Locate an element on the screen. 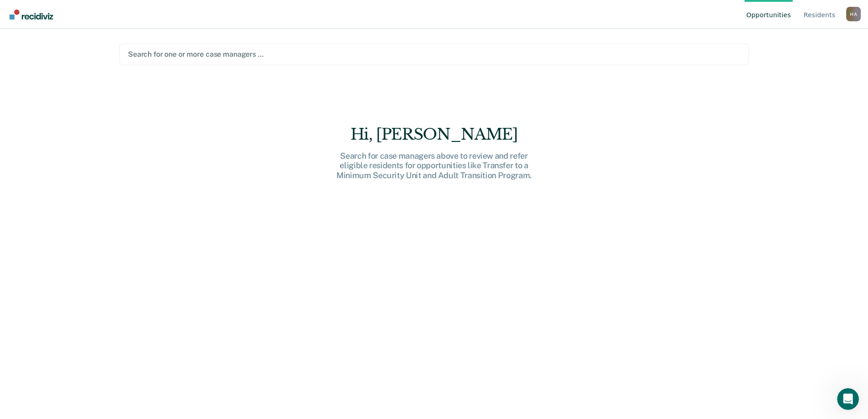  button: Profile dropdown button is located at coordinates (853, 14).